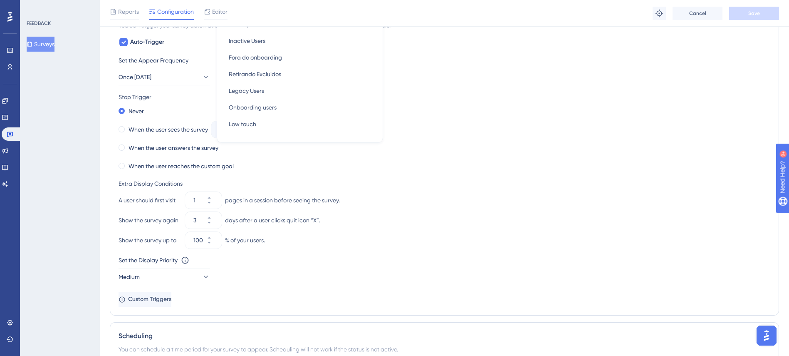 The width and height of the screenshot is (789, 356). I want to click on div: Set the Display Priority, so click(148, 260).